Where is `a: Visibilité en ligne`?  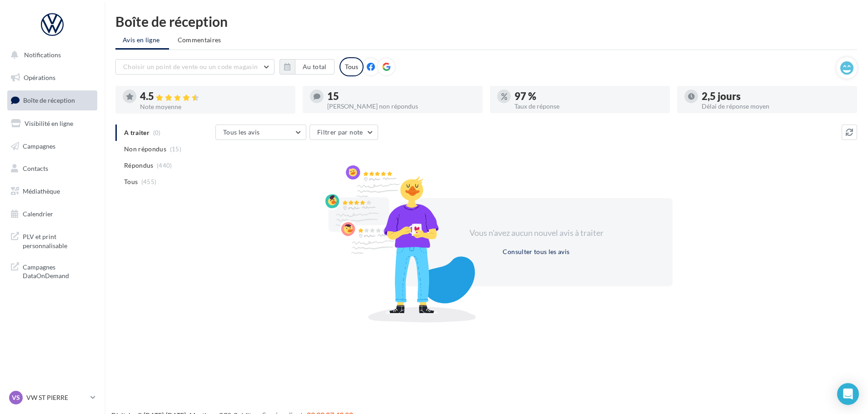
a: Visibilité en ligne is located at coordinates (52, 124).